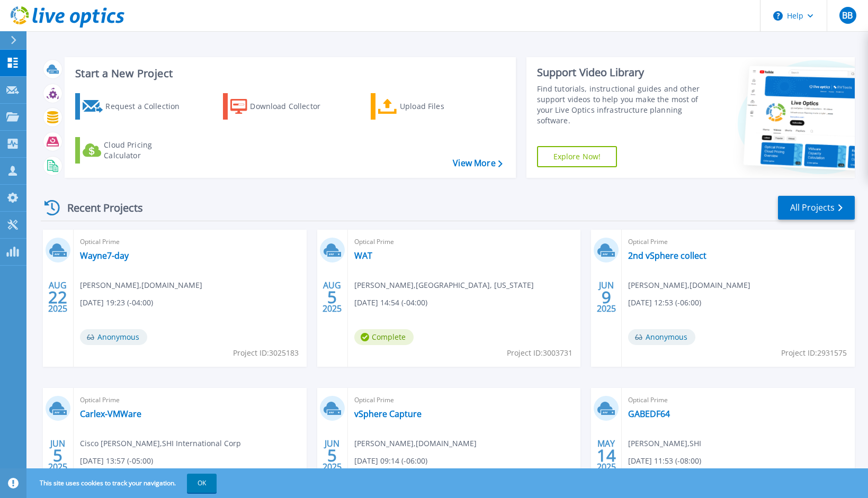 The height and width of the screenshot is (498, 868). Describe the element at coordinates (620, 72) in the screenshot. I see `div: Support Video Library` at that location.